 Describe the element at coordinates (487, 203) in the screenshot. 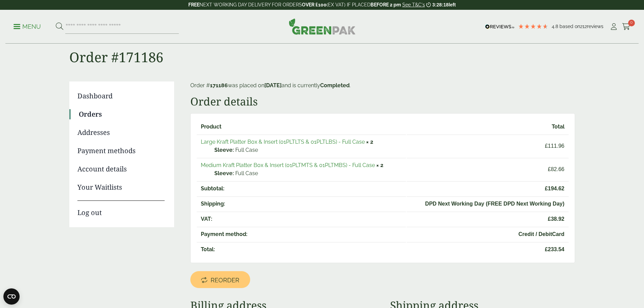

I see `td: DPD Next Working Day (FREE DPD Next Working Day)` at that location.